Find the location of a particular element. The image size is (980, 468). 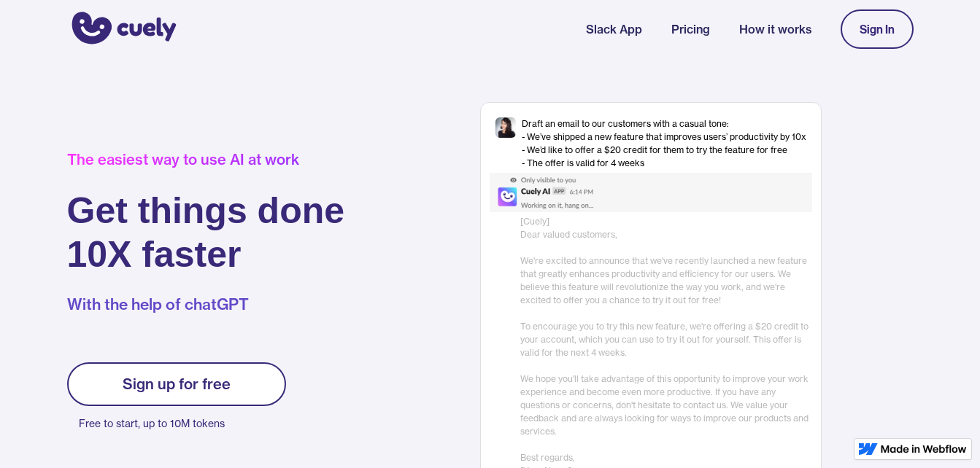

div: Sign up for free is located at coordinates (176, 384).